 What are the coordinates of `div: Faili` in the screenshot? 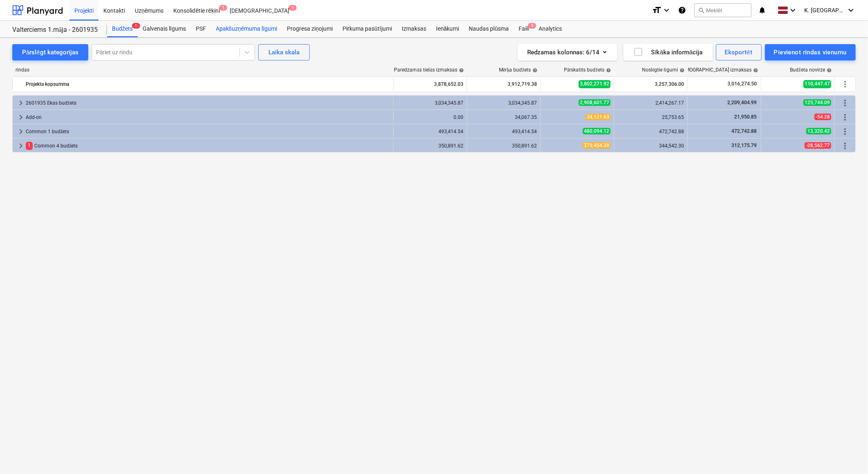 It's located at (523, 29).